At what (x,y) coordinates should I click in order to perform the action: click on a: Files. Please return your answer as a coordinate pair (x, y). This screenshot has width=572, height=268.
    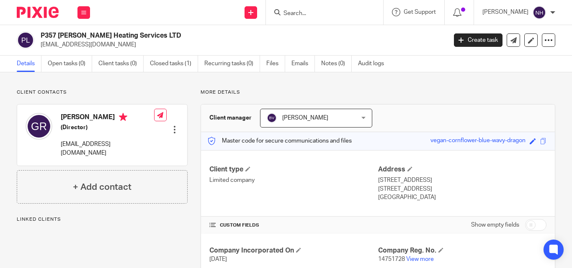
    Looking at the image, I should click on (275, 64).